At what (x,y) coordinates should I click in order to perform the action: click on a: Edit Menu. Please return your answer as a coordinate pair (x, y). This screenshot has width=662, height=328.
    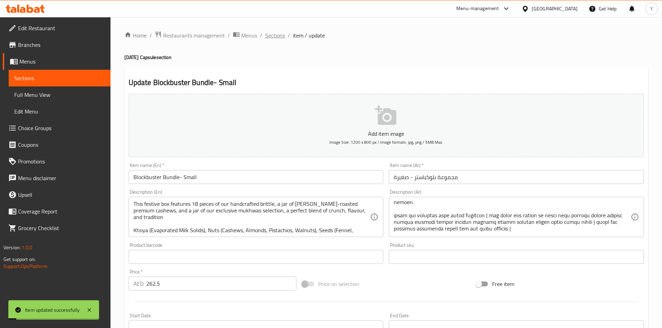
    Looking at the image, I should click on (59, 112).